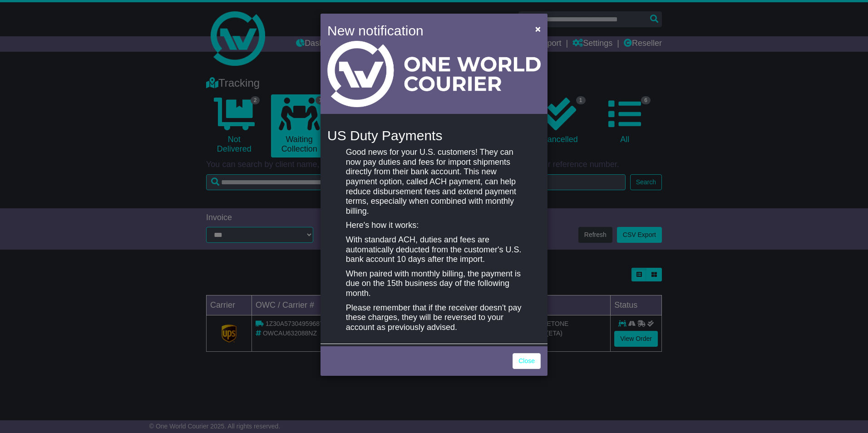  Describe the element at coordinates (434, 182) in the screenshot. I see `p: Good news for your U.S. customers! They can now pay duties and fees for import shipments directly...` at that location.